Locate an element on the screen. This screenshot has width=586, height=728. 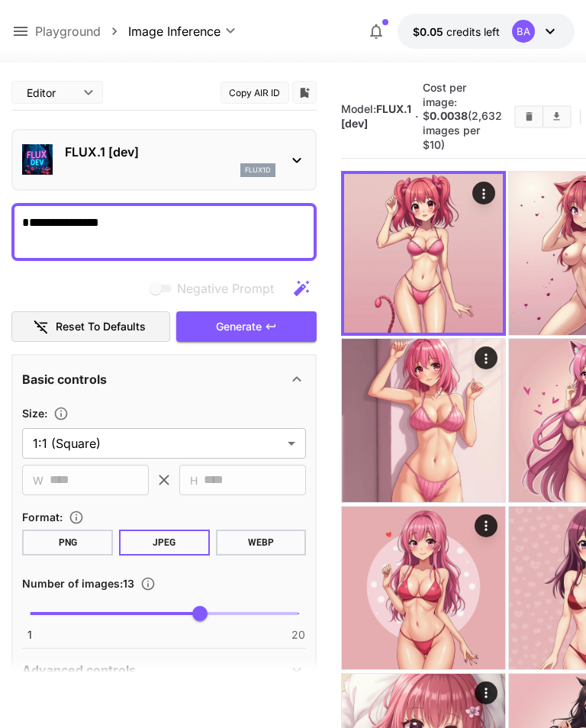
div: BA is located at coordinates (523, 31).